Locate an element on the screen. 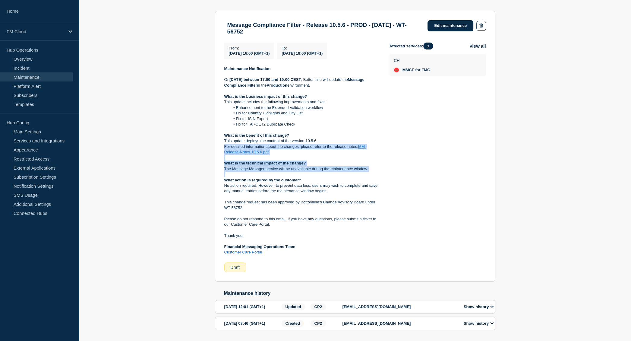 This screenshot has height=341, width=631. p: Thank you. is located at coordinates (302, 236).